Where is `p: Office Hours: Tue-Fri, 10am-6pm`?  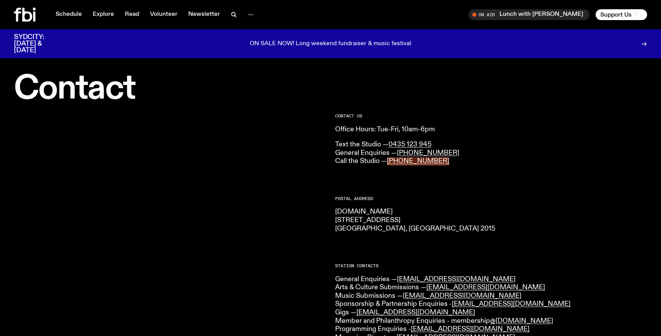
p: Office Hours: Tue-Fri, 10am-6pm is located at coordinates (491, 130).